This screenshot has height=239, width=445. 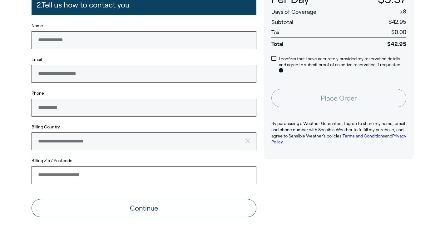 I want to click on label: Email, so click(x=144, y=60).